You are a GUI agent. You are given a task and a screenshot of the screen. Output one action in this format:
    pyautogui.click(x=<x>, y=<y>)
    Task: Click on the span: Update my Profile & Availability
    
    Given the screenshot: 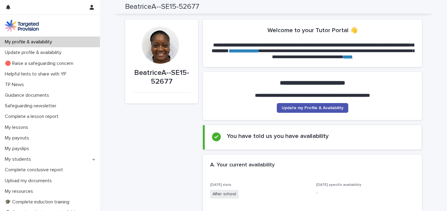 What is the action you would take?
    pyautogui.click(x=313, y=108)
    